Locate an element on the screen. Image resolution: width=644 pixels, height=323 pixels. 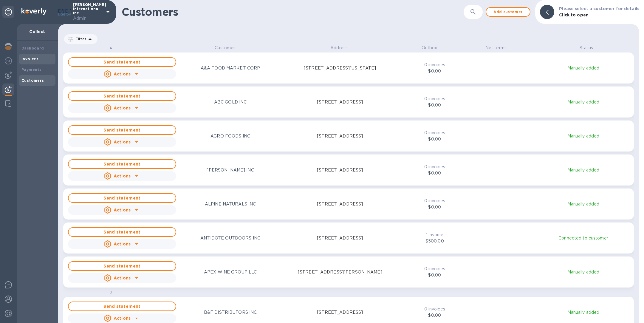
b: Please select a customer for details is located at coordinates (599, 9).